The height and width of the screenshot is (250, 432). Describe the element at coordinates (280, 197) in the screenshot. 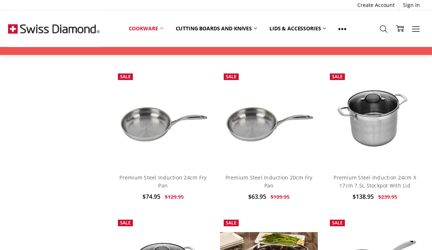

I see `span: $109.95` at that location.